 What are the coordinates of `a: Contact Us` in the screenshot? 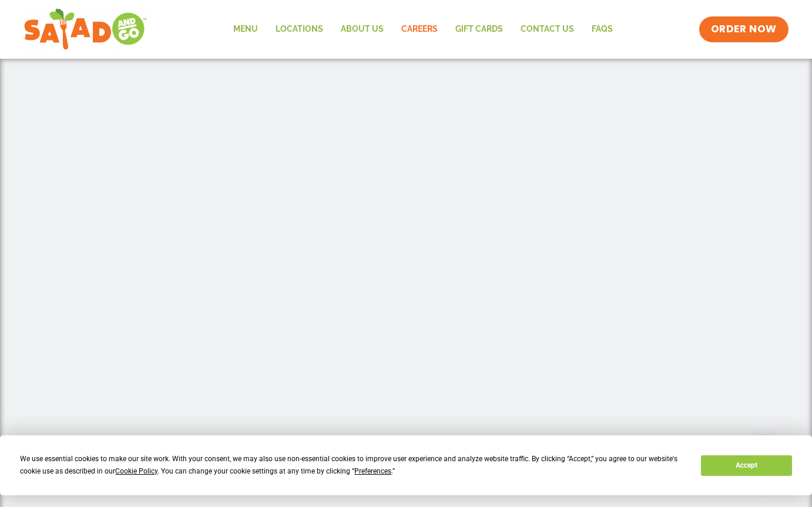 It's located at (547, 29).